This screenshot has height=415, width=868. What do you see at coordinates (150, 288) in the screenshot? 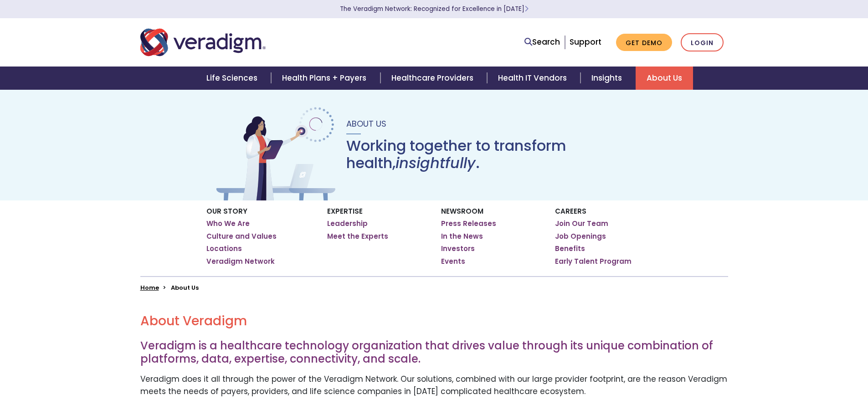
I see `a: Home` at bounding box center [150, 288].